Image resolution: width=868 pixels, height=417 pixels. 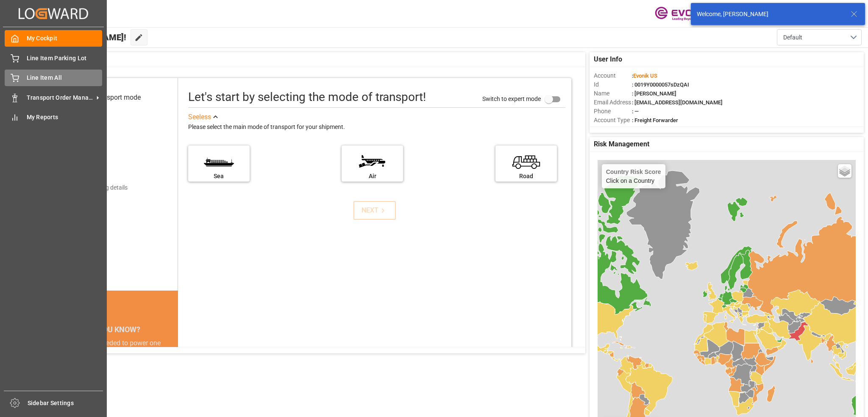 What do you see at coordinates (792, 37) in the screenshot?
I see `span: Default` at bounding box center [792, 37].